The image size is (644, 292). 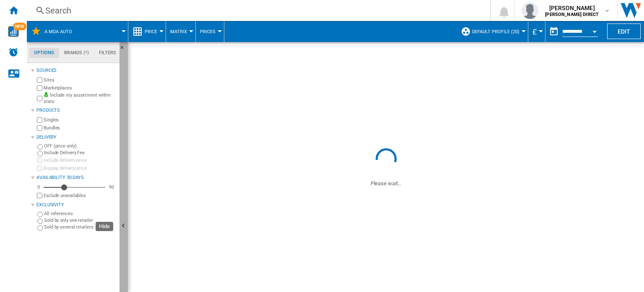 What do you see at coordinates (125, 50) in the screenshot?
I see `button: Hide` at bounding box center [125, 50].